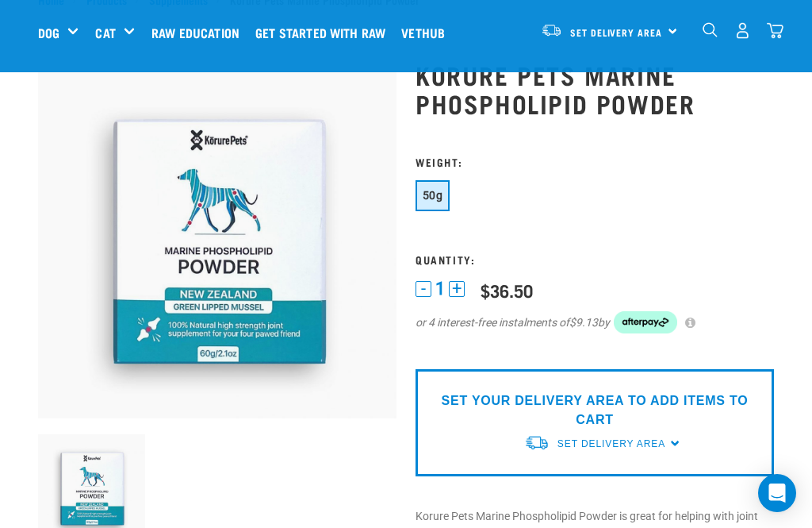  Describe the element at coordinates (743, 30) in the screenshot. I see `img: user.png` at that location.